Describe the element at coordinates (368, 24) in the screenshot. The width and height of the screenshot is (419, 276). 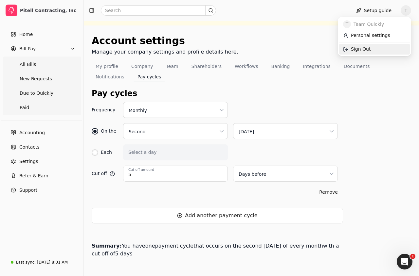
I see `span: Team Quickly` at that location.